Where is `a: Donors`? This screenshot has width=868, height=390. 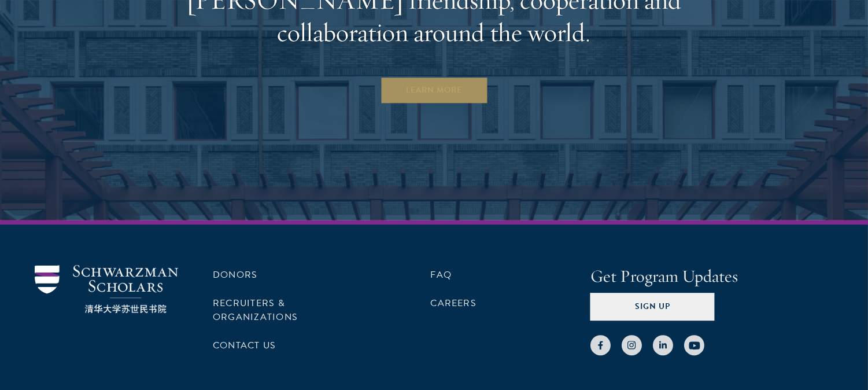 a: Donors is located at coordinates (234, 275).